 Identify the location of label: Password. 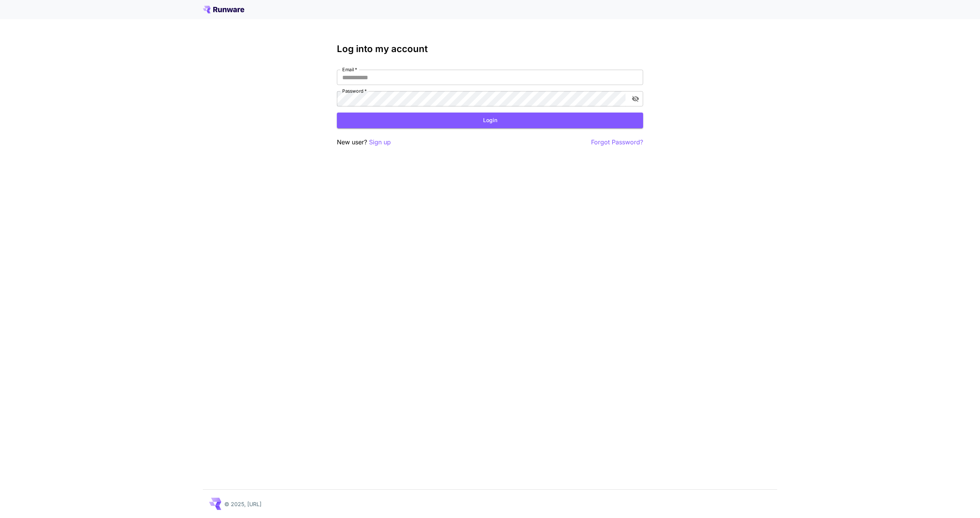
(354, 91).